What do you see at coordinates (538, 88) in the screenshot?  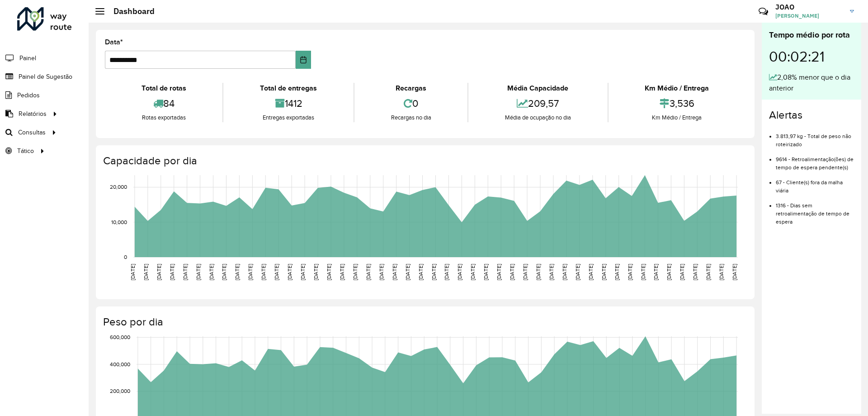 I see `div: Média Capacidade` at bounding box center [538, 88].